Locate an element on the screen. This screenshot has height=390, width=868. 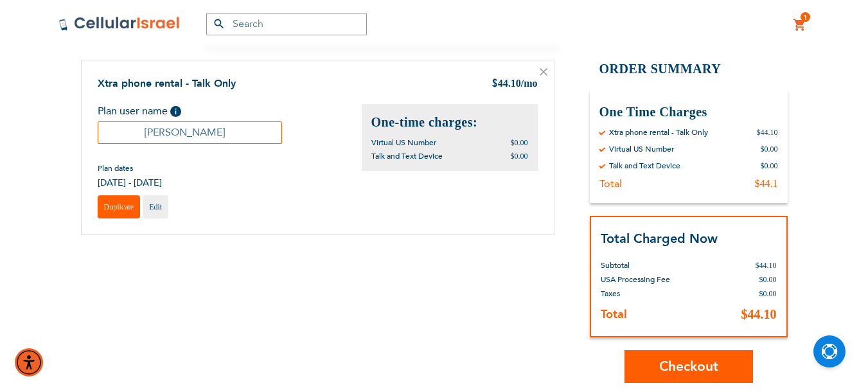
a: 1 is located at coordinates (800, 25).